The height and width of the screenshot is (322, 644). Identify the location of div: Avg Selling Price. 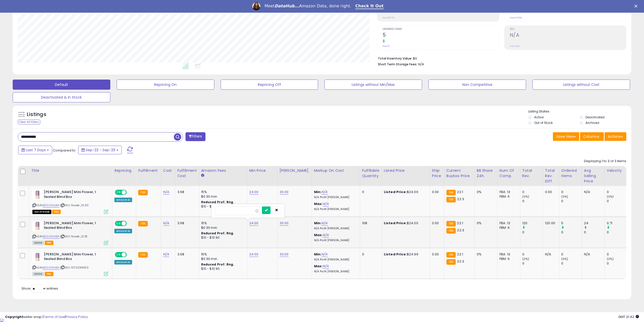
(593, 176).